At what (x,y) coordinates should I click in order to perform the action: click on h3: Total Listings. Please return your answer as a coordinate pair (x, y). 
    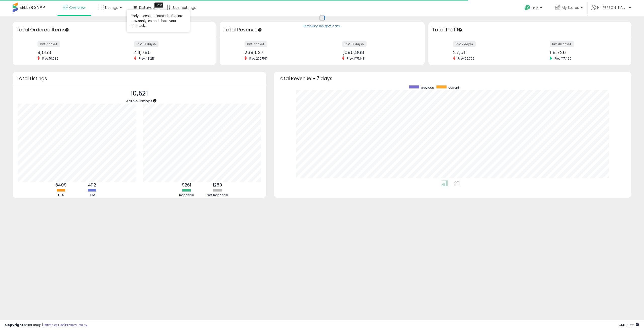
    Looking at the image, I should click on (139, 78).